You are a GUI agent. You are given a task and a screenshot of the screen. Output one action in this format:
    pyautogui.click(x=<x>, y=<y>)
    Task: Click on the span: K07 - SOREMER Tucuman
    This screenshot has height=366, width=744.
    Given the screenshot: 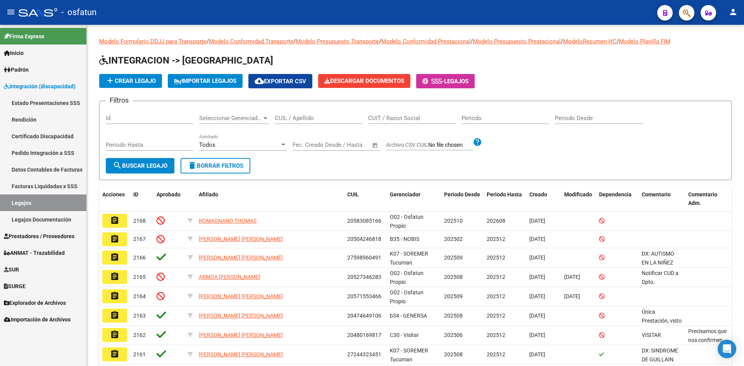 What is the action you would take?
    pyautogui.click(x=409, y=355)
    